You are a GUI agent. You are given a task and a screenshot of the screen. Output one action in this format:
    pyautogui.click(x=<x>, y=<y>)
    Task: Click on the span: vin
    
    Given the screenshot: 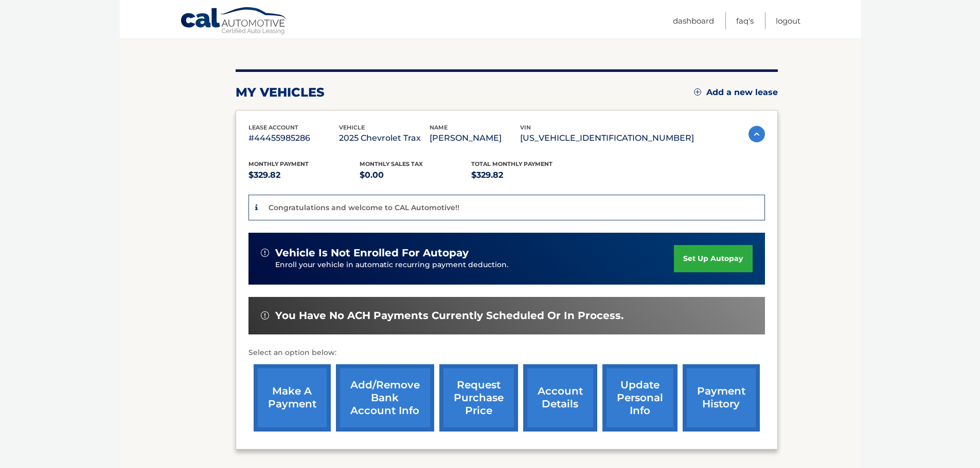 What is the action you would take?
    pyautogui.click(x=525, y=128)
    